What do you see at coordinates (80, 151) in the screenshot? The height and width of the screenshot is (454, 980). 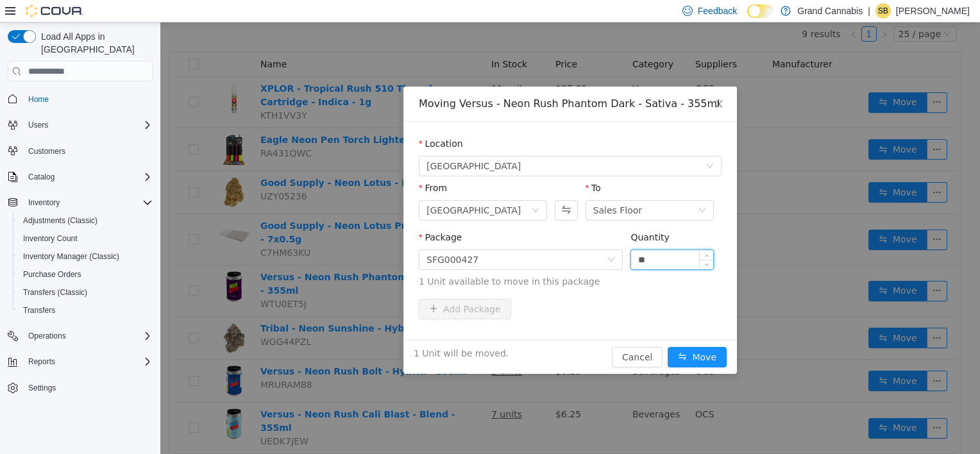 I see `button: Customers` at bounding box center [80, 151].